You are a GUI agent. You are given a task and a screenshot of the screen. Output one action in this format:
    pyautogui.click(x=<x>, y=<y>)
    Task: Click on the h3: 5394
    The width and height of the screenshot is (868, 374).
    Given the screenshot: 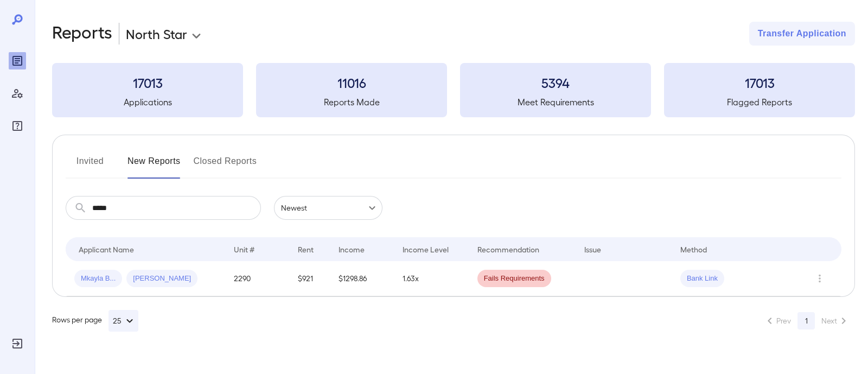 What is the action you would take?
    pyautogui.click(x=555, y=82)
    